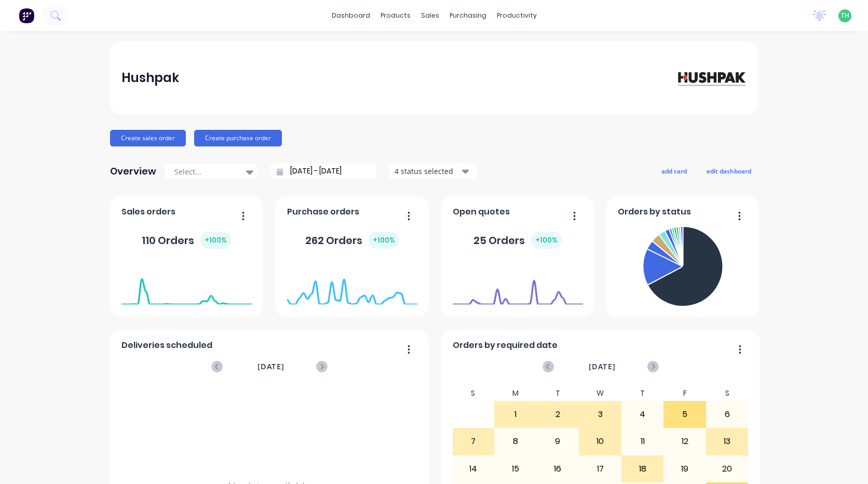 Image resolution: width=868 pixels, height=484 pixels. What do you see at coordinates (727, 442) in the screenshot?
I see `div: 13` at bounding box center [727, 442].